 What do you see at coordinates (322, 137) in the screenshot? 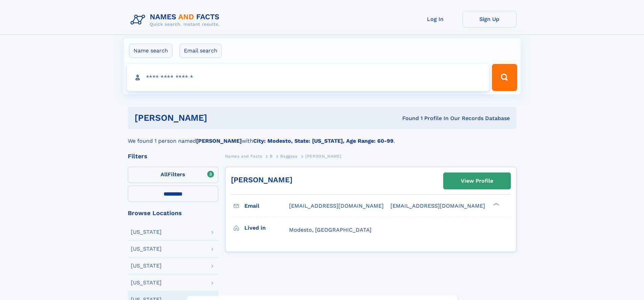
I see `div: We found 1 person named with .` at bounding box center [322, 137].